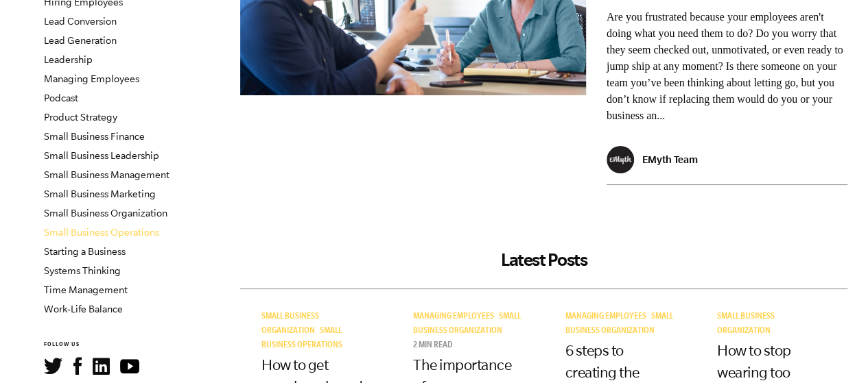  What do you see at coordinates (80, 40) in the screenshot?
I see `a: Lead Generation` at bounding box center [80, 40].